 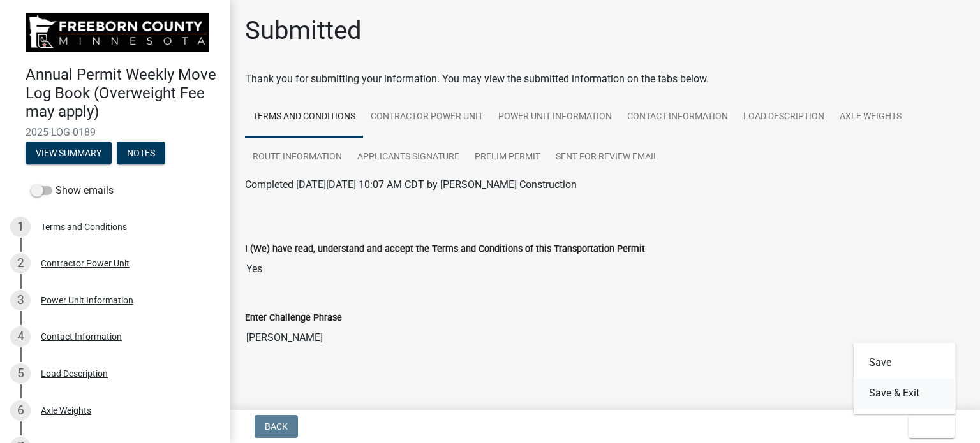 What do you see at coordinates (141, 153) in the screenshot?
I see `wm-modal-confirm: Notes` at bounding box center [141, 153].